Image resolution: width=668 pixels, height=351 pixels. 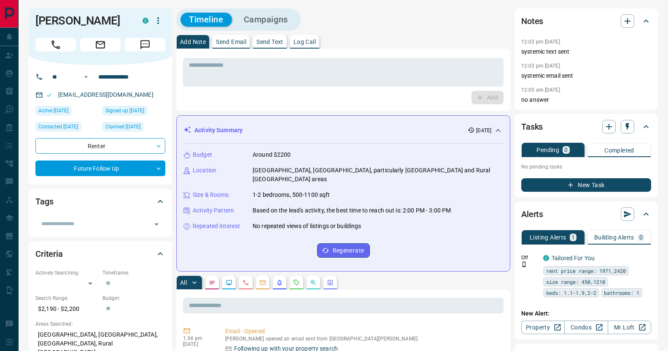 I want to click on p: 1, so click(x=573, y=237).